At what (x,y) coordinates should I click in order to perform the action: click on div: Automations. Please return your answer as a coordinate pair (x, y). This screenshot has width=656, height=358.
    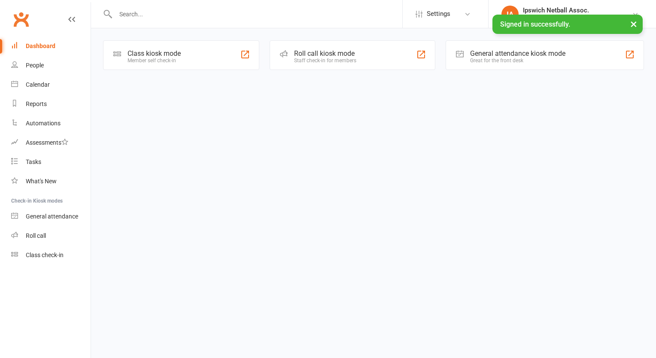
    Looking at the image, I should click on (43, 123).